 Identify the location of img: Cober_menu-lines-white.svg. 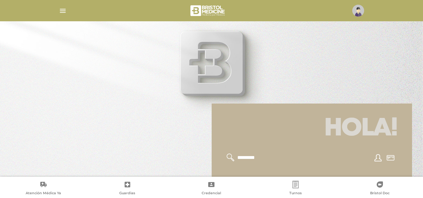
(63, 11).